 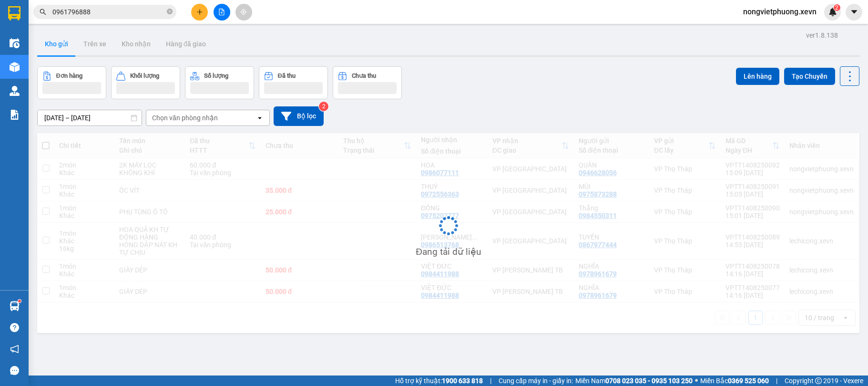 What do you see at coordinates (222, 12) in the screenshot?
I see `span: file-add` at bounding box center [222, 12].